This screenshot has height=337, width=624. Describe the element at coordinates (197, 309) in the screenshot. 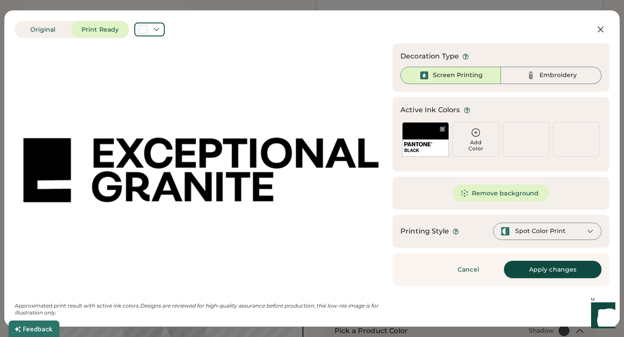

I see `em: Designs are reviewed for high-quality assurance before production; this low-res image is for illu...` at that location.